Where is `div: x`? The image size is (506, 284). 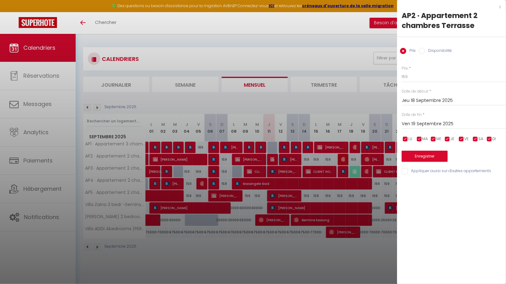 div: x is located at coordinates (449, 7).